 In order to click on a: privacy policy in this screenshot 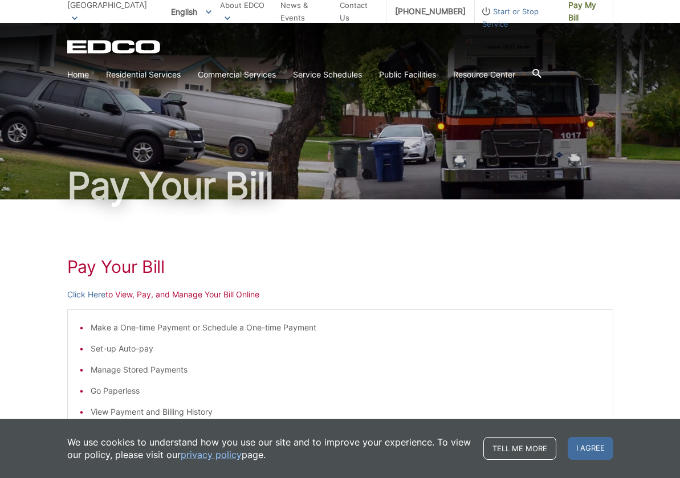, I will do `click(211, 455)`.